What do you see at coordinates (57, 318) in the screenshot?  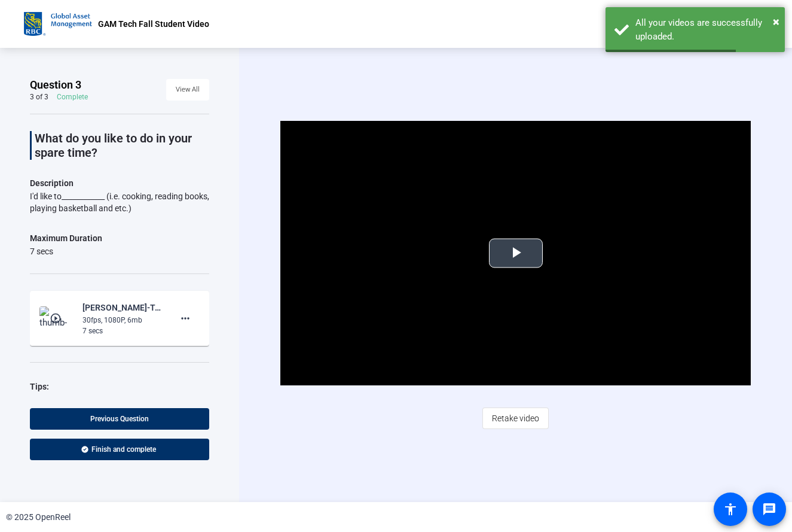 I see `img: thumb-nail` at bounding box center [57, 318].